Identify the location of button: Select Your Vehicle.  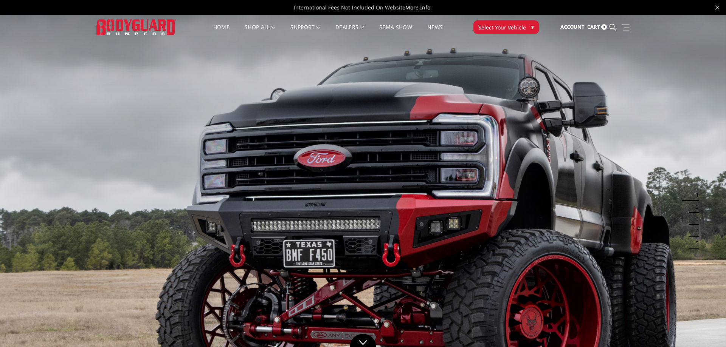
(506, 27).